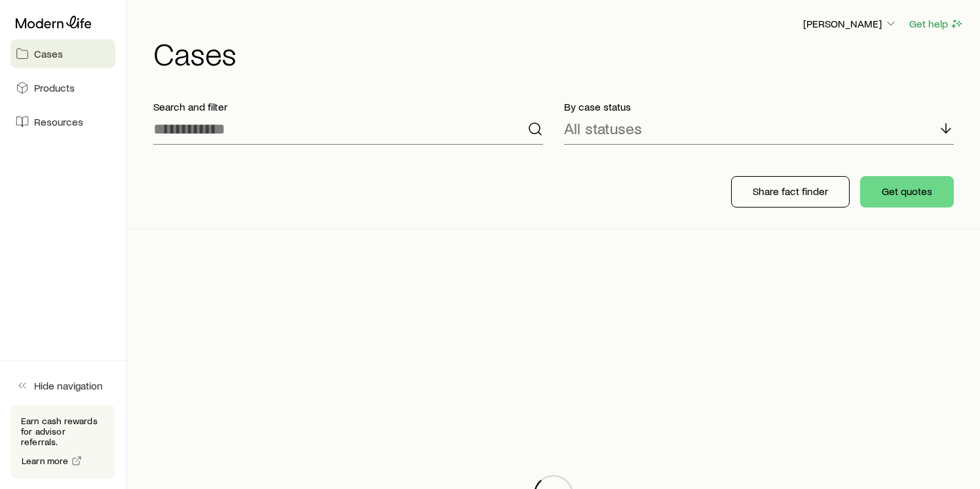  Describe the element at coordinates (758, 107) in the screenshot. I see `p: By case status` at that location.